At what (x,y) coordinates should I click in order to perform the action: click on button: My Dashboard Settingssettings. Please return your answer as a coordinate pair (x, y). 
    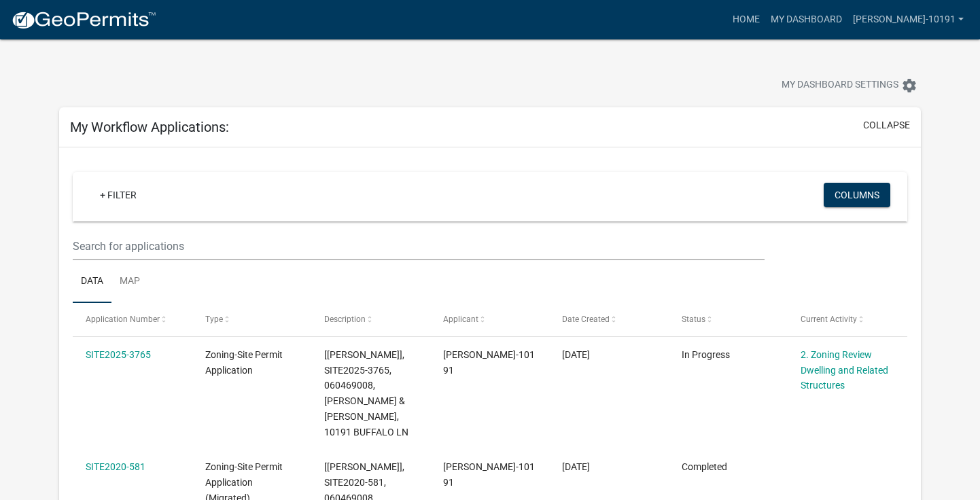
    Looking at the image, I should click on (850, 85).